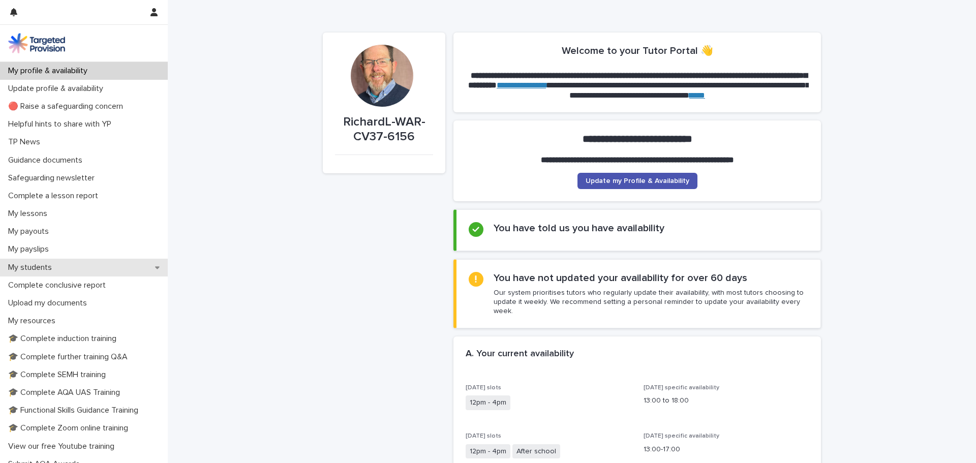 The width and height of the screenshot is (976, 463). I want to click on p: Update profile & availability, so click(57, 88).